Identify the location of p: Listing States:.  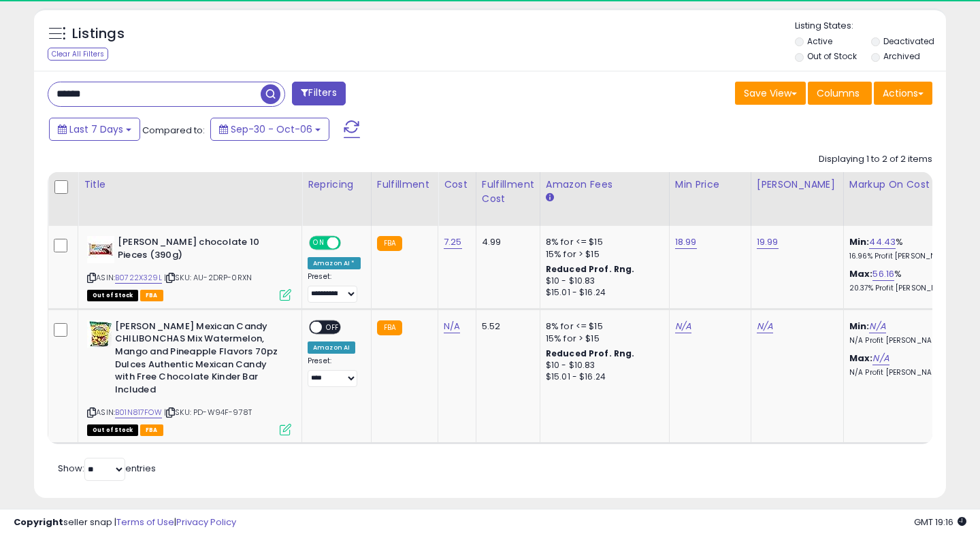
(870, 26).